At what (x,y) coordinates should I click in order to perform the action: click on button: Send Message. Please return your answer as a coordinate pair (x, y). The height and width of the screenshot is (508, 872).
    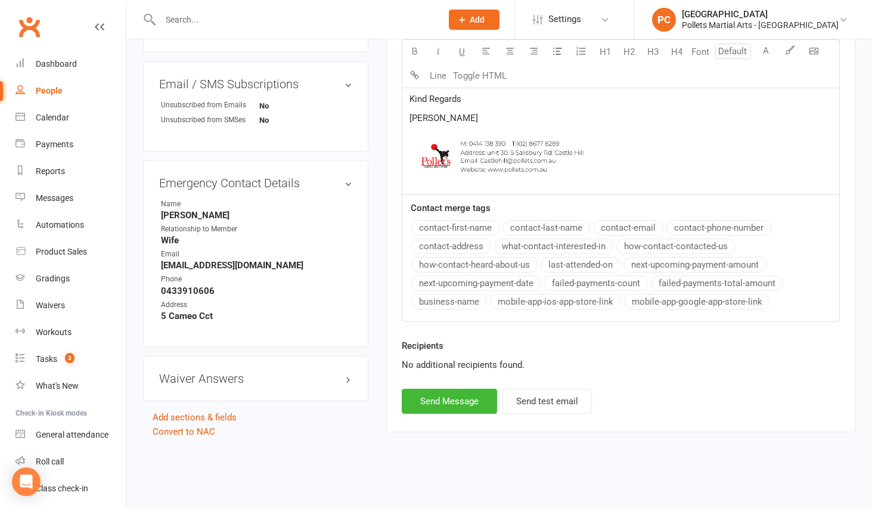
    Looking at the image, I should click on (449, 401).